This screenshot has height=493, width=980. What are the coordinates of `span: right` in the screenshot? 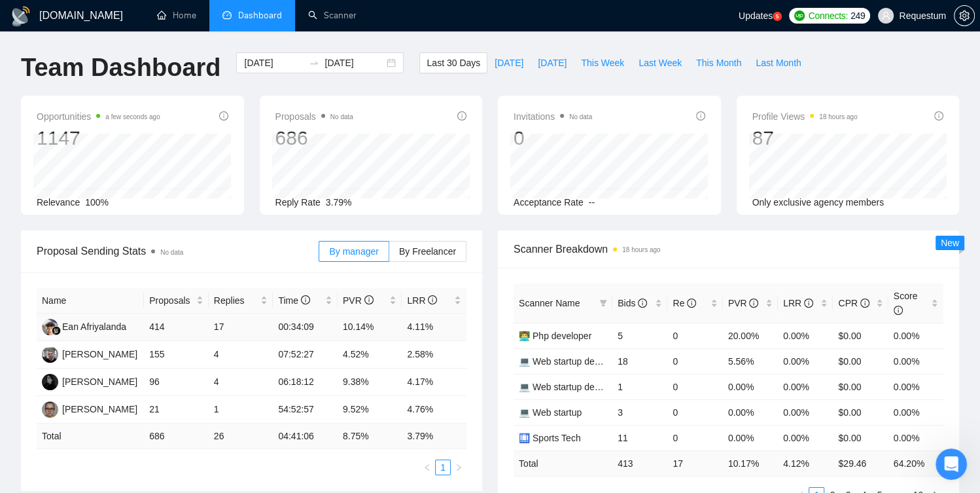 It's located at (458, 467).